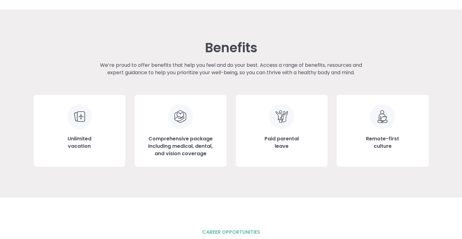  Describe the element at coordinates (231, 232) in the screenshot. I see `h2: career opportunities` at that location.